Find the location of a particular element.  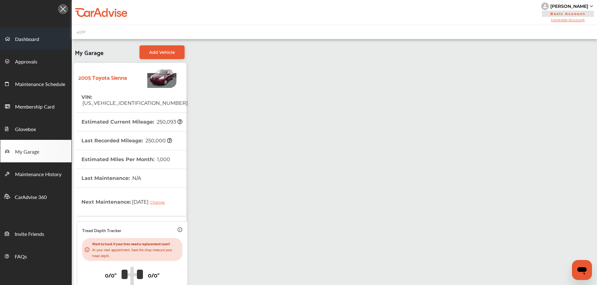

a: Maintenance History is located at coordinates (36, 174).